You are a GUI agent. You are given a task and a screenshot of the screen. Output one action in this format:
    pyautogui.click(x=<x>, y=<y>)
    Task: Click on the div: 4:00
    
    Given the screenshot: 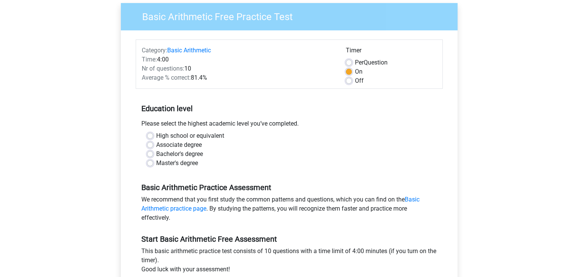 What is the action you would take?
    pyautogui.click(x=238, y=60)
    